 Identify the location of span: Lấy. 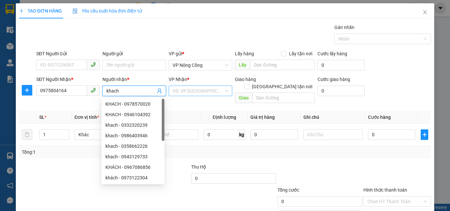
(242, 65).